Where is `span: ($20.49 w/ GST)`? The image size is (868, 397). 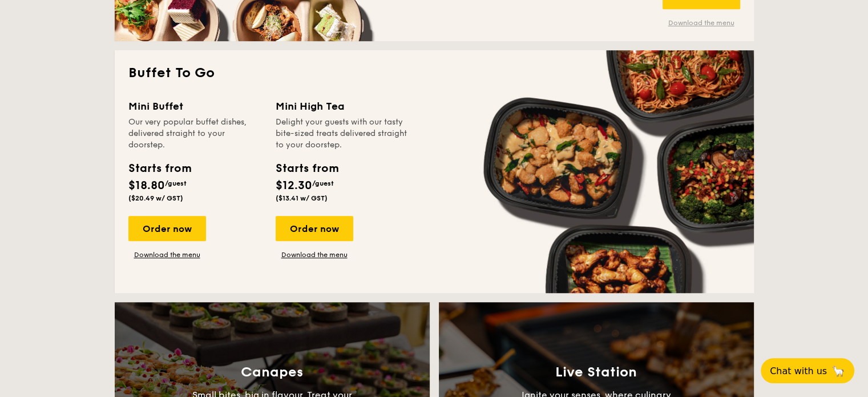 span: ($20.49 w/ GST) is located at coordinates (156, 198).